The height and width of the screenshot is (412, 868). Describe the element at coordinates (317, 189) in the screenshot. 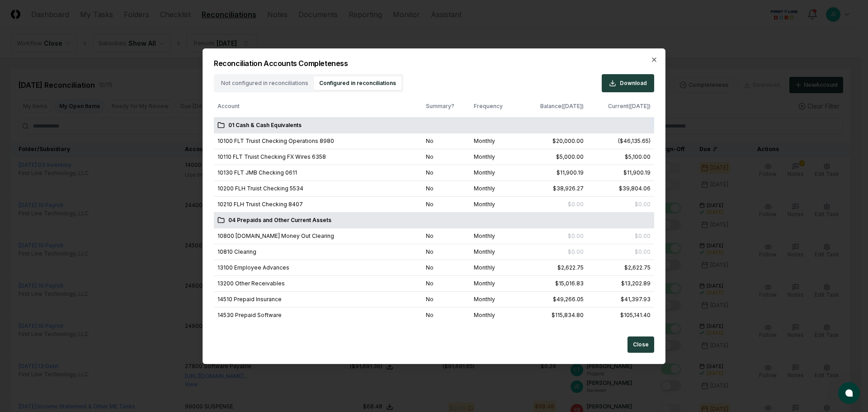

I see `td: 10200 FLH Truist Checking 5534` at that location.